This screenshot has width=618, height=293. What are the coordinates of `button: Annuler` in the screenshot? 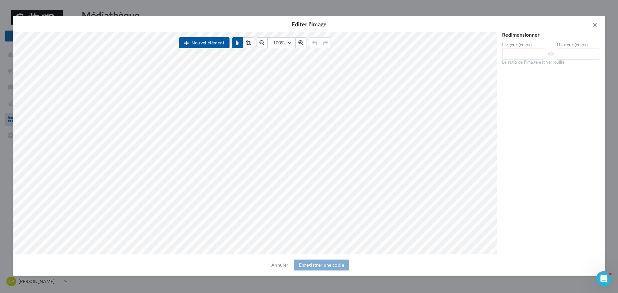 It's located at (280, 265).